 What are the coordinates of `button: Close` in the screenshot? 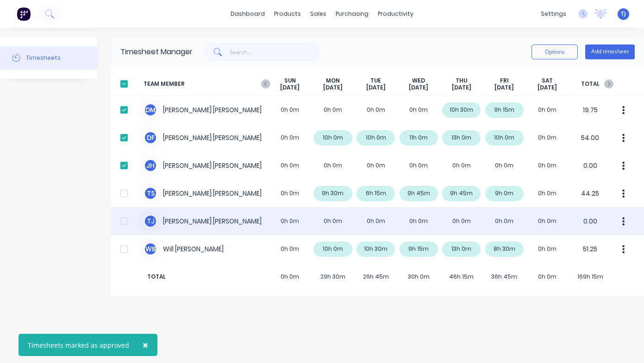 It's located at (145, 345).